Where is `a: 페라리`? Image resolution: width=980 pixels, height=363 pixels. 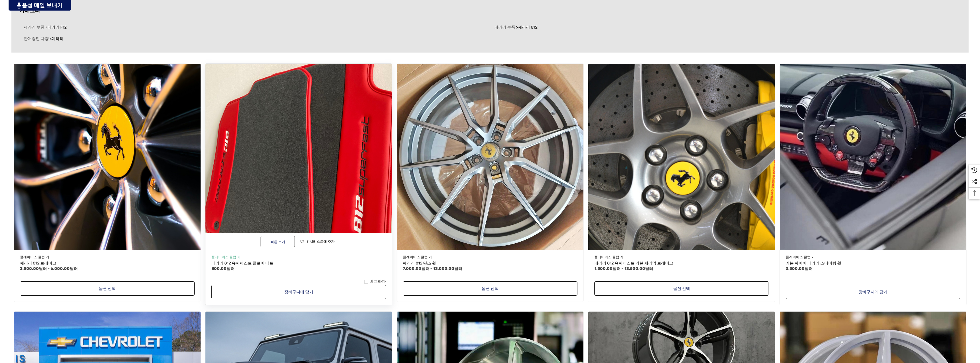 a: 페라리 is located at coordinates (58, 39).